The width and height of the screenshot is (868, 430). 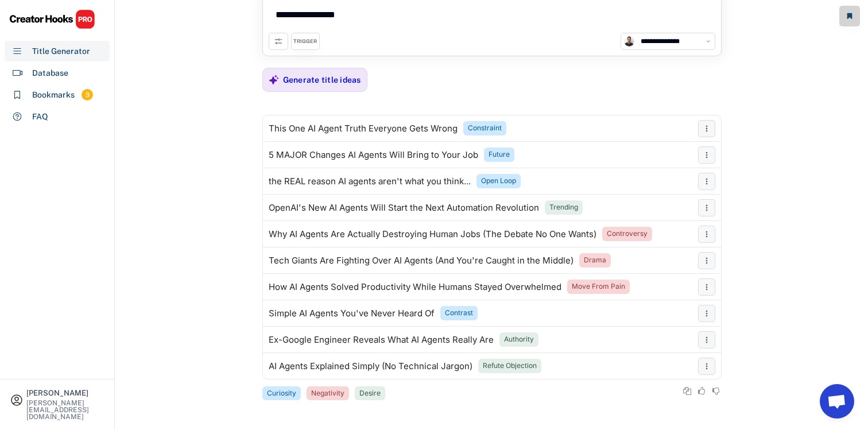 I want to click on div: Contrast, so click(x=459, y=313).